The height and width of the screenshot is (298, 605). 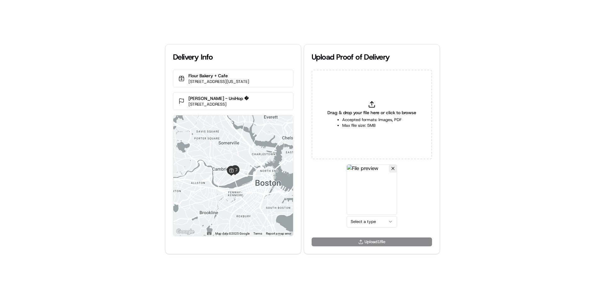 I want to click on button: Keyboard shortcuts, so click(x=209, y=233).